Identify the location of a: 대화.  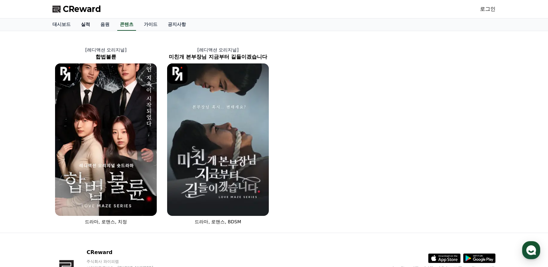
(63, 213).